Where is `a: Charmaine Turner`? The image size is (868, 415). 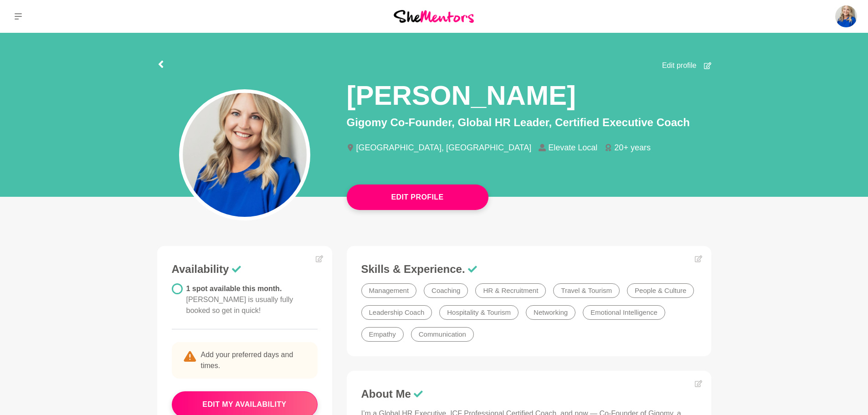
a: Charmaine Turner is located at coordinates (846, 17).